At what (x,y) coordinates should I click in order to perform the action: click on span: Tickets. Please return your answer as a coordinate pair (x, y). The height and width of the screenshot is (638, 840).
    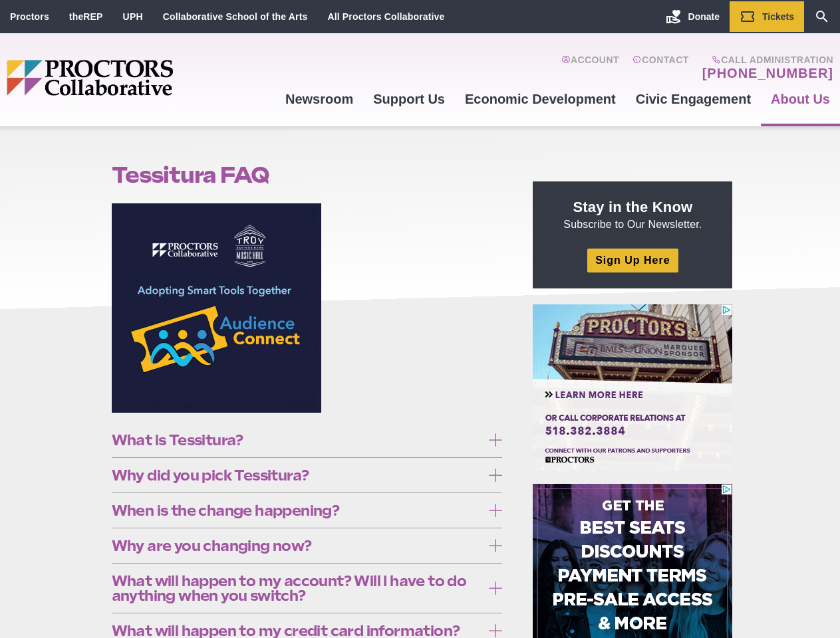
    Looking at the image, I should click on (778, 17).